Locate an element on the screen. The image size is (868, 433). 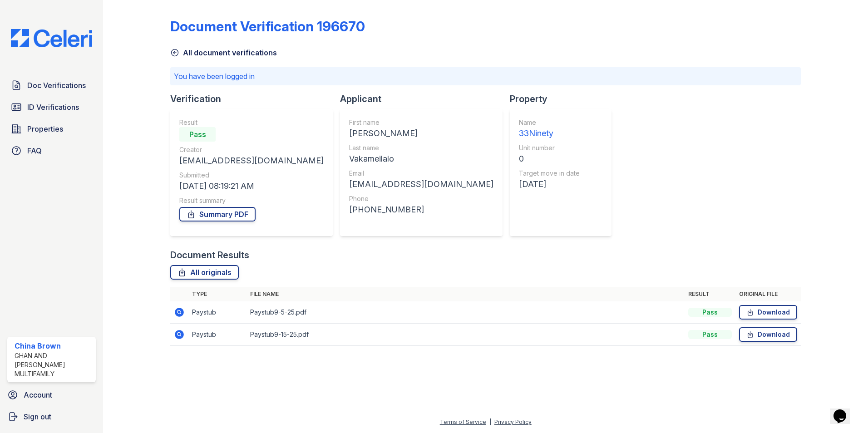
a: Summary PDF is located at coordinates (217, 214).